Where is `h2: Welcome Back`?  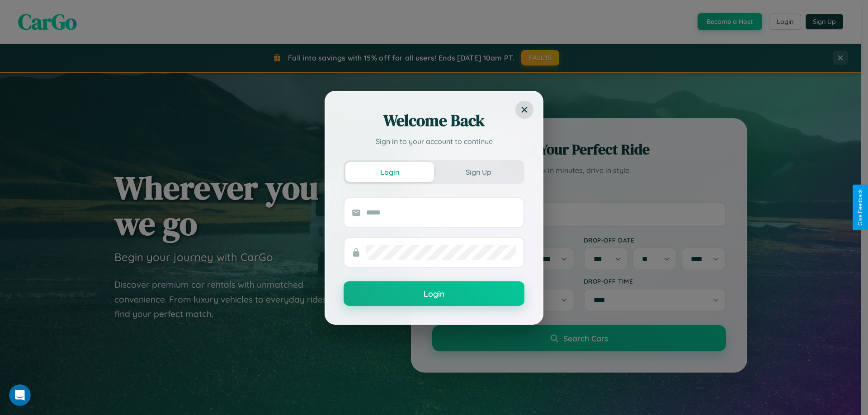
h2: Welcome Back is located at coordinates (434, 121).